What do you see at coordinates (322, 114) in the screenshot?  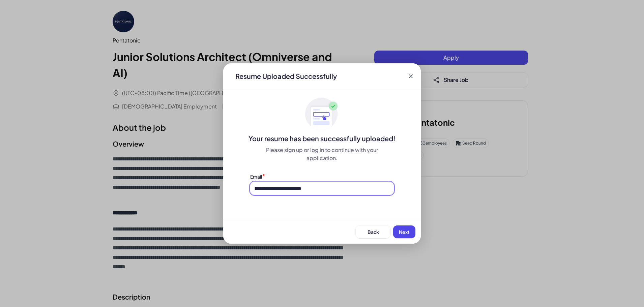 I see `img: ApplyedMaskGroup3.svg` at bounding box center [322, 114].